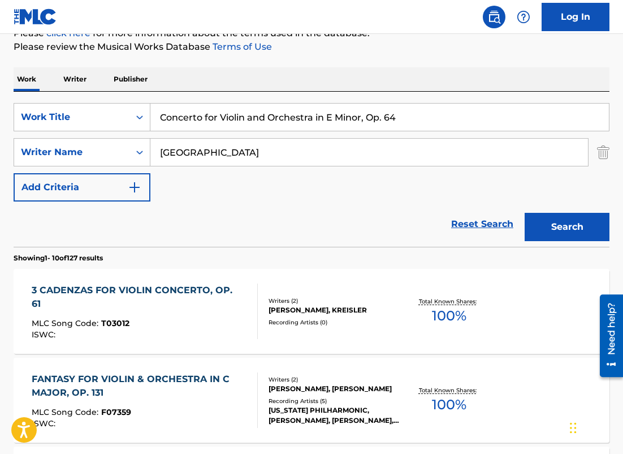  What do you see at coordinates (131, 79) in the screenshot?
I see `p: Publisher` at bounding box center [131, 79].